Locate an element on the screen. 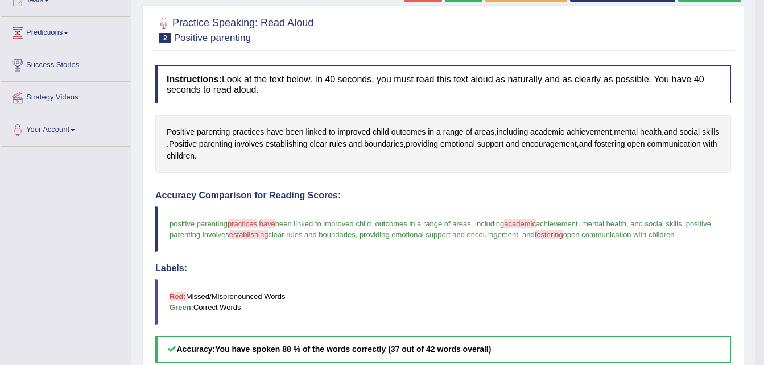 The width and height of the screenshot is (764, 365). a: Success Stories is located at coordinates (65, 64).